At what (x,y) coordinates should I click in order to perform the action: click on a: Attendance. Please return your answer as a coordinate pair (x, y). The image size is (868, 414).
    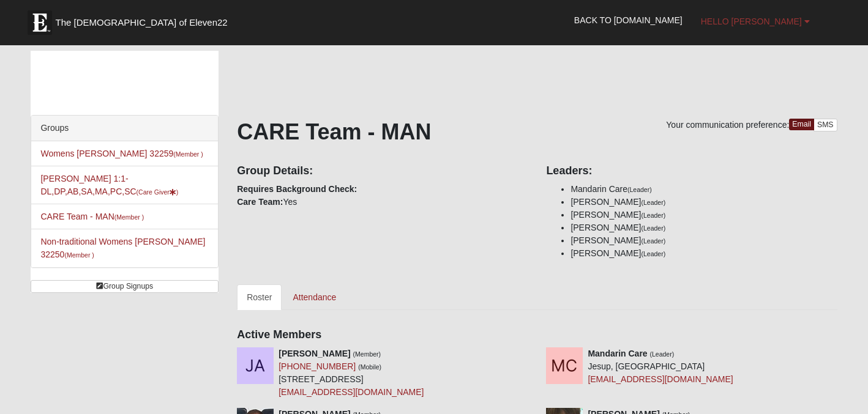
    Looking at the image, I should click on (314, 297).